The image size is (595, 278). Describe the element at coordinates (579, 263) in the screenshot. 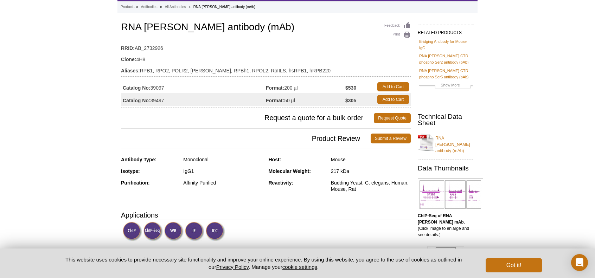

I see `div: Open Intercom Messenger` at that location.